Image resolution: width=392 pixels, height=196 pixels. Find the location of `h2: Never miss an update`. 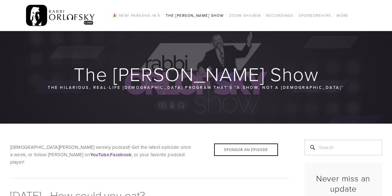

h2: Never miss an update is located at coordinates (343, 183).